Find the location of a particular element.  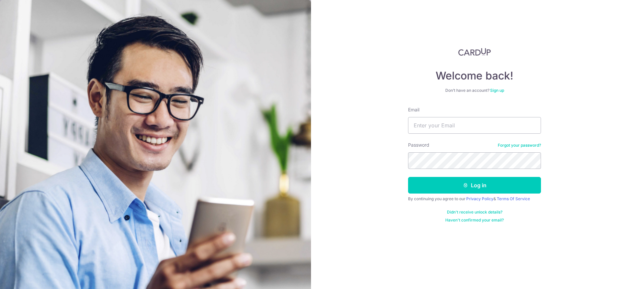

button: Log in is located at coordinates (474, 185).